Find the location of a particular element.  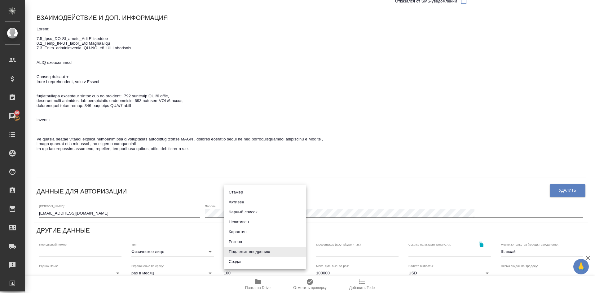

li: Подлежит внедрению is located at coordinates (265, 252).